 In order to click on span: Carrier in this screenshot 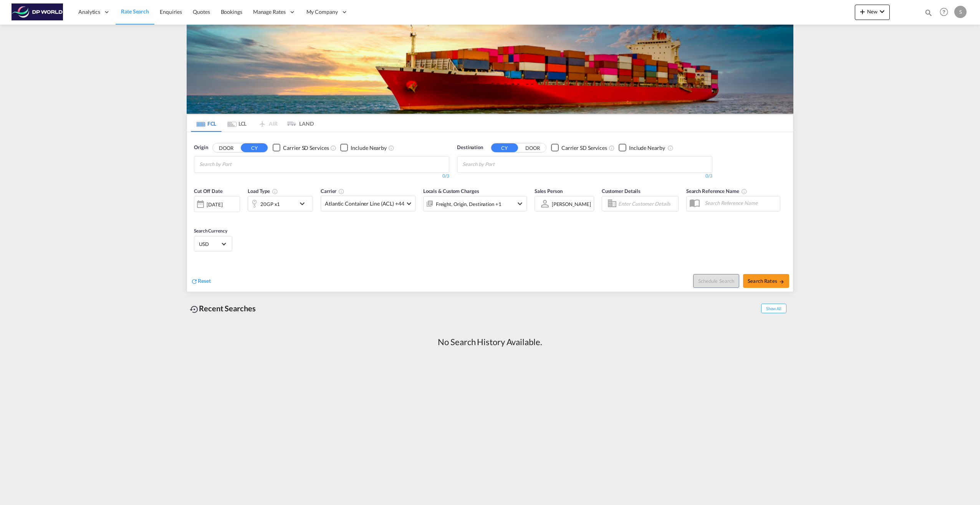, I will do `click(333, 191)`.